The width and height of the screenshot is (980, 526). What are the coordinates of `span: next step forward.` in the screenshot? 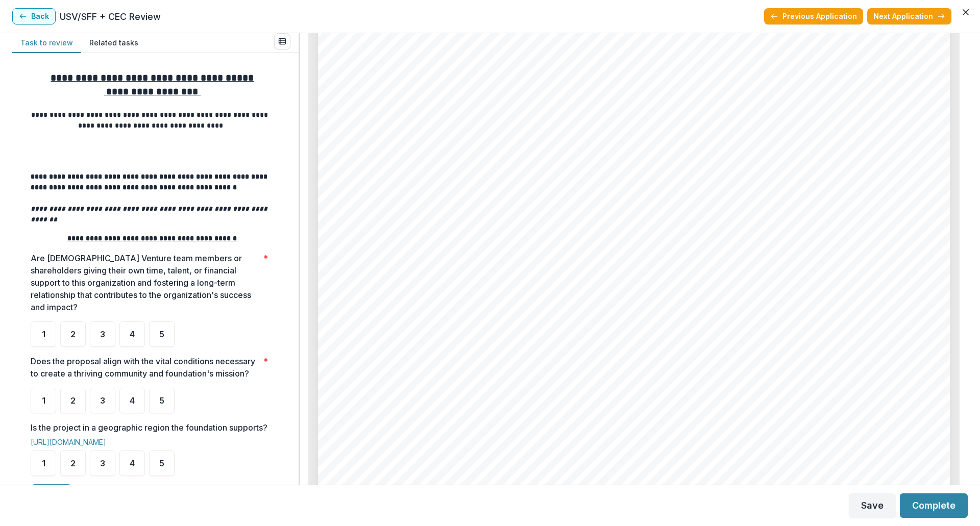 It's located at (407, 399).